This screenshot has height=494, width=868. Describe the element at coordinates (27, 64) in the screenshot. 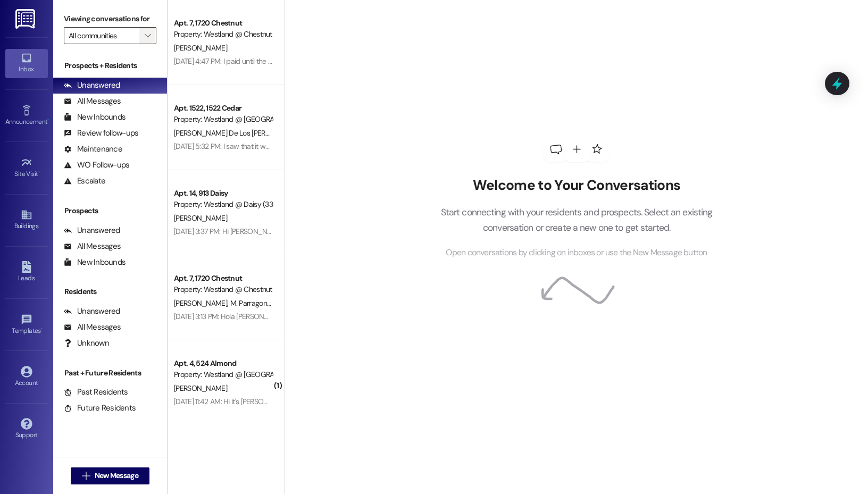

I see `a: Inbox` at that location.